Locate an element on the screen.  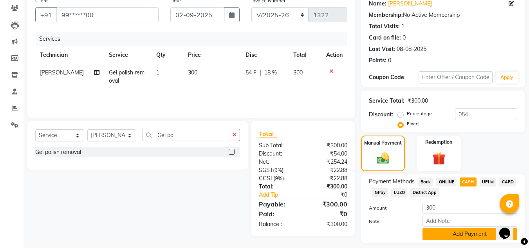
span: 18 % is located at coordinates (270, 72).